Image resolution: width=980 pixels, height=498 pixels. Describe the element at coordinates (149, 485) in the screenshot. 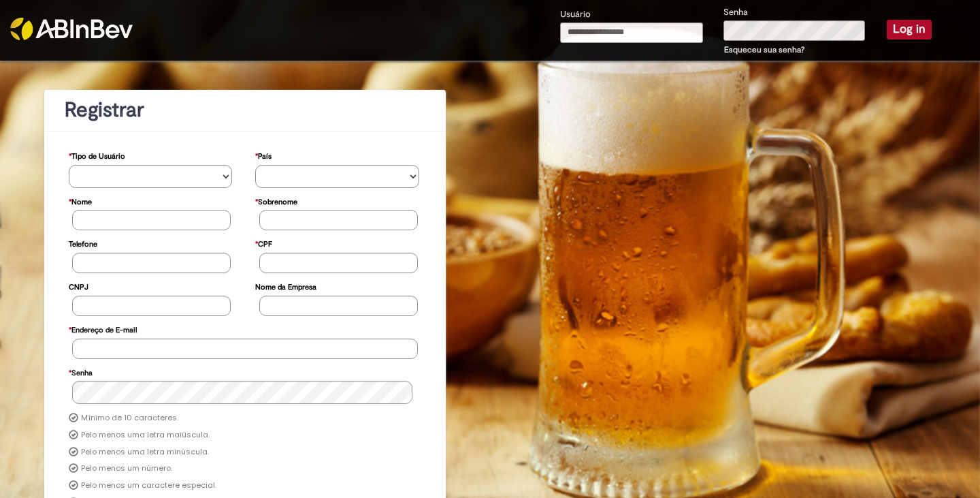

I see `label: Pelo menos um caractere especial.` at that location.